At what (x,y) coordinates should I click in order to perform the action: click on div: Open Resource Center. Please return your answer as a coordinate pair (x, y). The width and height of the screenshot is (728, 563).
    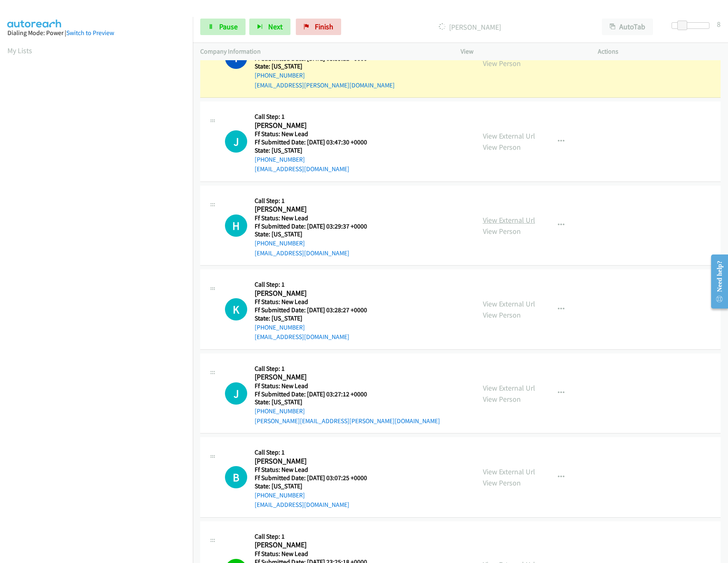
    Looking at the image, I should click on (15, 33).